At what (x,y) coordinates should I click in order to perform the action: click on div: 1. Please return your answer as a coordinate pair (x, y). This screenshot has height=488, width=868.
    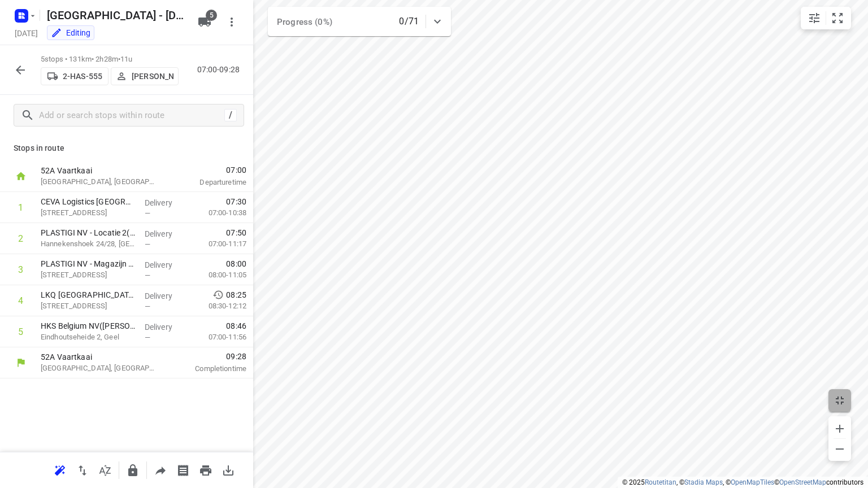
    Looking at the image, I should click on (20, 208).